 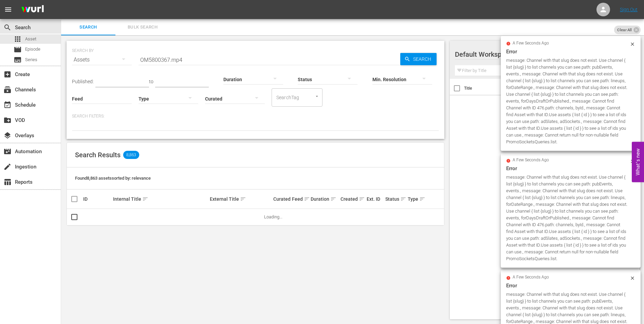 What do you see at coordinates (395, 199) in the screenshot?
I see `div: Status` at bounding box center [395, 199].